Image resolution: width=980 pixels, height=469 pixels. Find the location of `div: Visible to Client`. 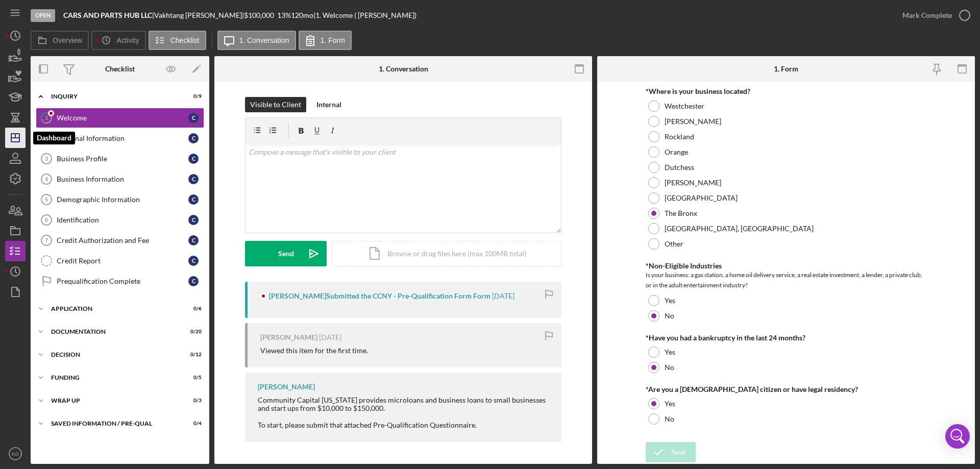

div: Visible to Client is located at coordinates (275, 104).